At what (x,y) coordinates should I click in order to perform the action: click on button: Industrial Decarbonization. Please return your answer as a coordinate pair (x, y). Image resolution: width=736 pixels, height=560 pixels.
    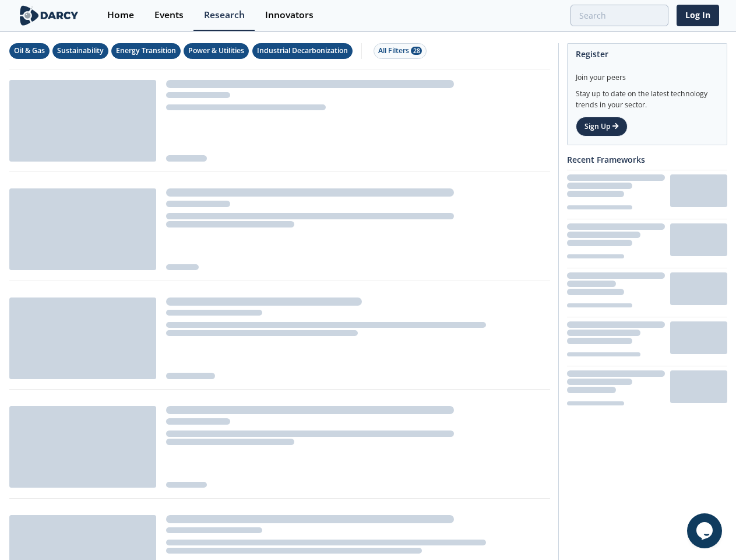
    Looking at the image, I should click on (302, 51).